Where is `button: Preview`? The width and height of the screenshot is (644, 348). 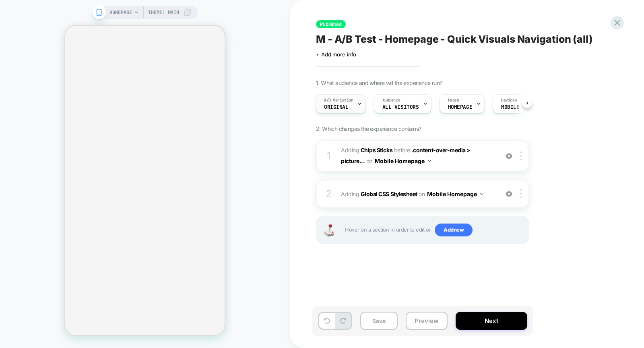 button: Preview is located at coordinates (427, 321).